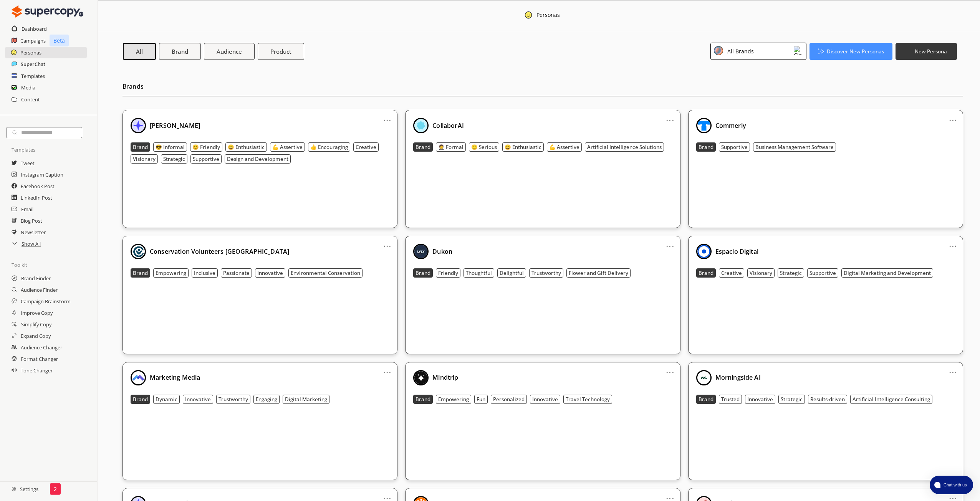 The image size is (980, 501). Describe the element at coordinates (442, 251) in the screenshot. I see `b: Dukon` at that location.